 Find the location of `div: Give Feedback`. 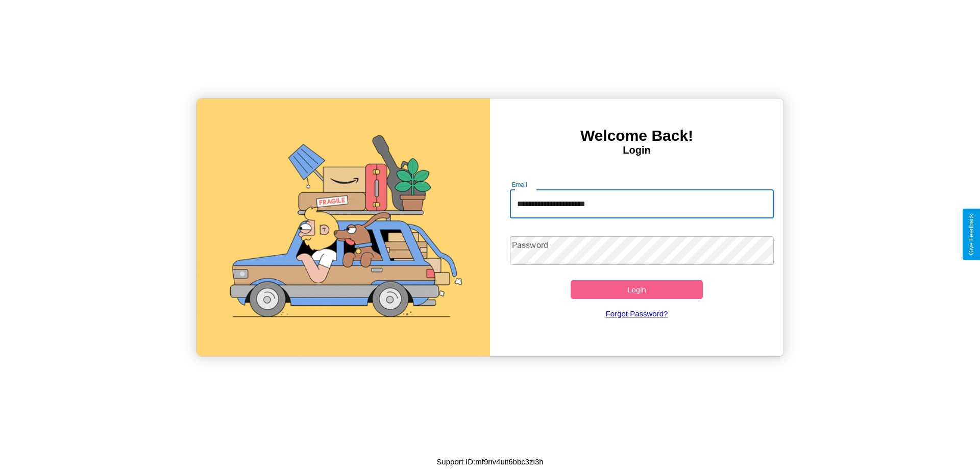

div: Give Feedback is located at coordinates (972, 234).